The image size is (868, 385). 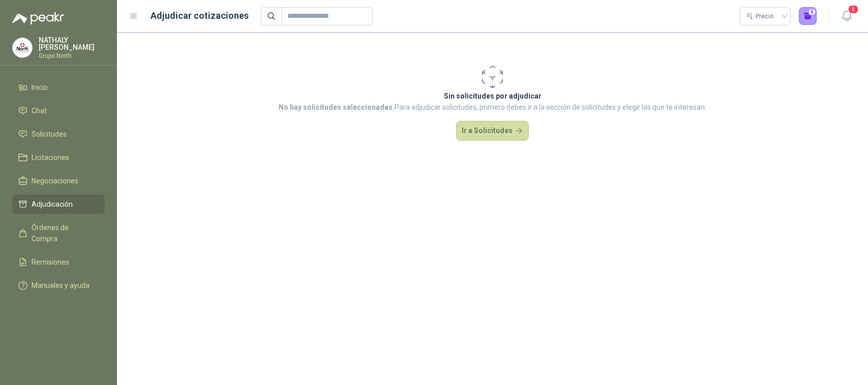 What do you see at coordinates (50, 262) in the screenshot?
I see `span: Remisiones` at bounding box center [50, 262].